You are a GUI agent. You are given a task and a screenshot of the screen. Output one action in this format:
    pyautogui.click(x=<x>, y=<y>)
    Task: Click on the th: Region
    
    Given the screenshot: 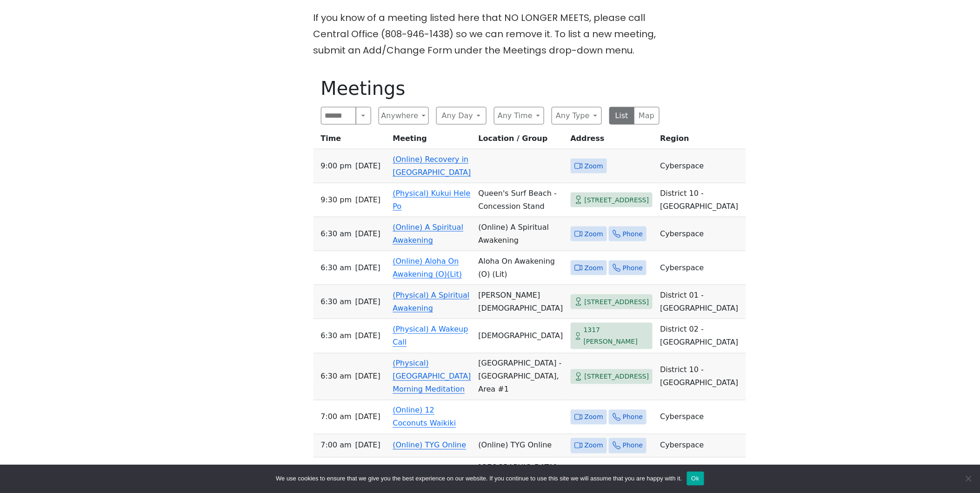 What is the action you would take?
    pyautogui.click(x=701, y=141)
    